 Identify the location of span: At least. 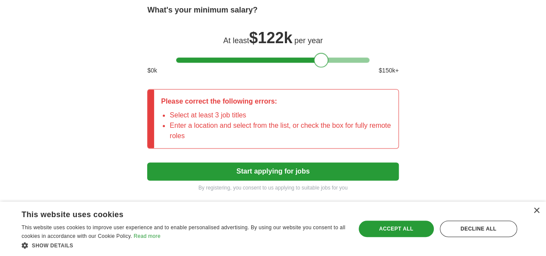
(236, 41).